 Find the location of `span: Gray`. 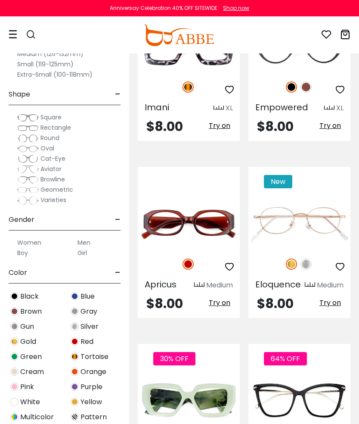

span: Gray is located at coordinates (89, 311).